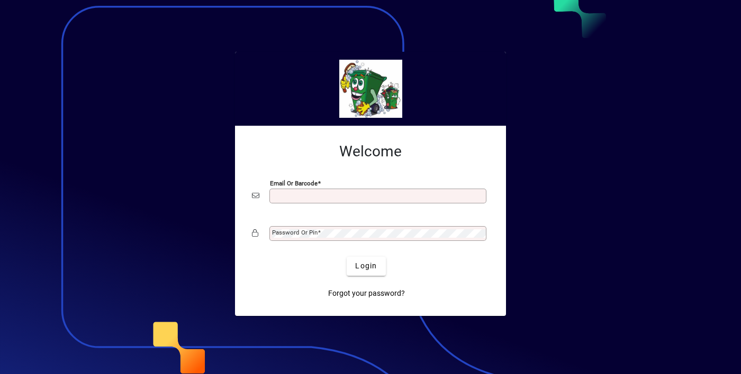  I want to click on mat-label: Password or Pin, so click(295, 233).